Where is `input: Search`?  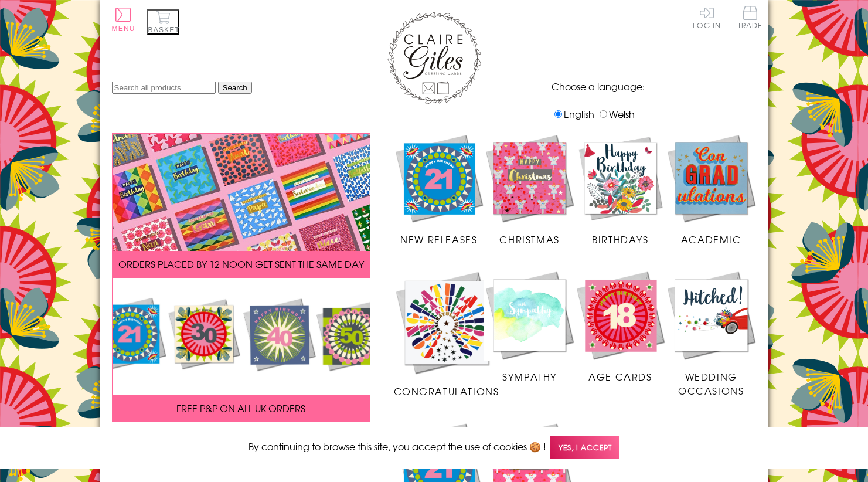
input: Search is located at coordinates (235, 87).